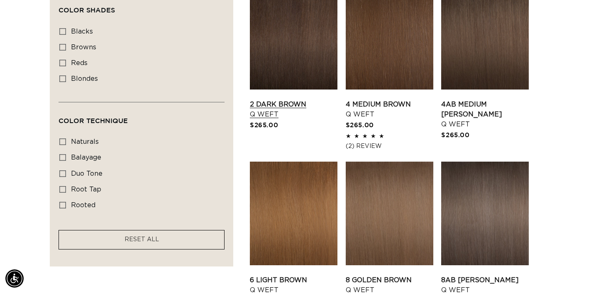 The image size is (596, 293). I want to click on span: browns, so click(83, 47).